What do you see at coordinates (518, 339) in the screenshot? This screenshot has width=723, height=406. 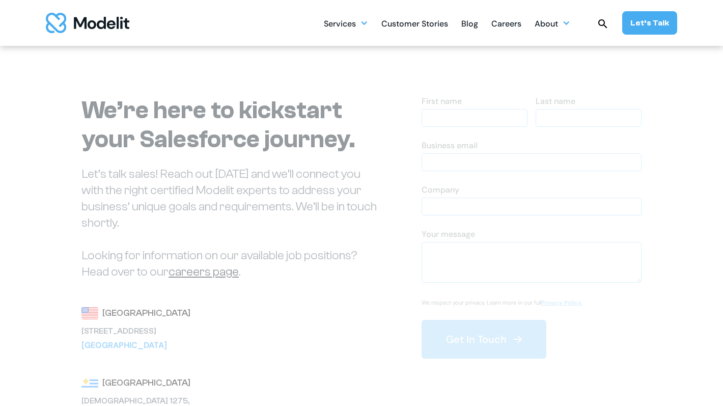 I see `img: arrow right` at bounding box center [518, 339].